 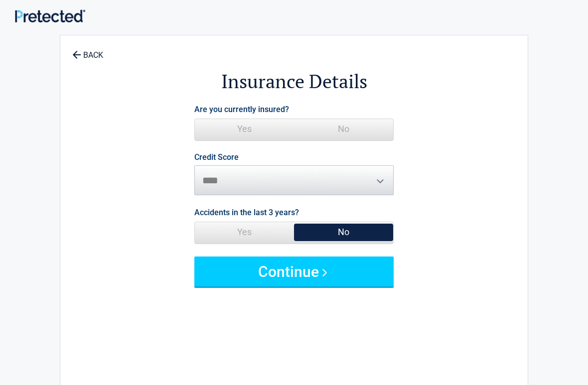 I want to click on button: Continue, so click(x=294, y=271).